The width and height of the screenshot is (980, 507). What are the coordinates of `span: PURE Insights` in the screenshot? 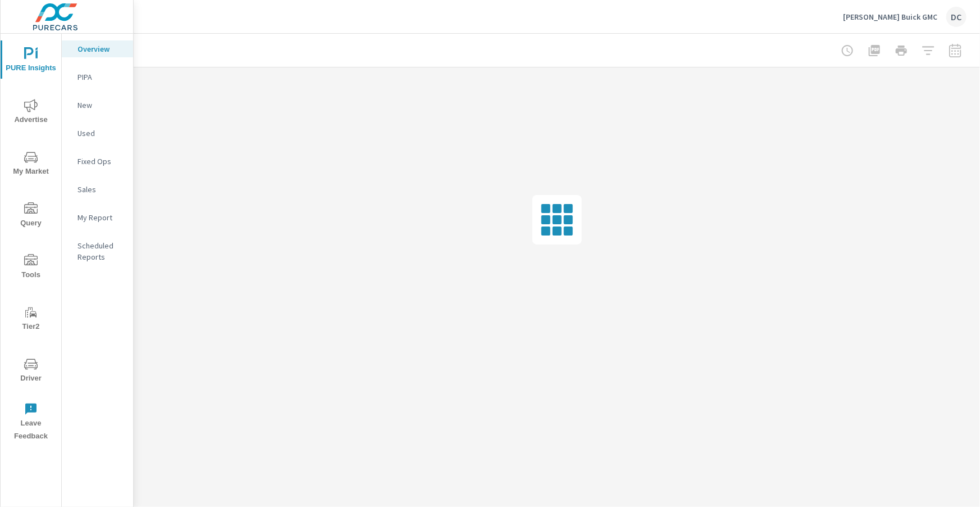 It's located at (31, 61).